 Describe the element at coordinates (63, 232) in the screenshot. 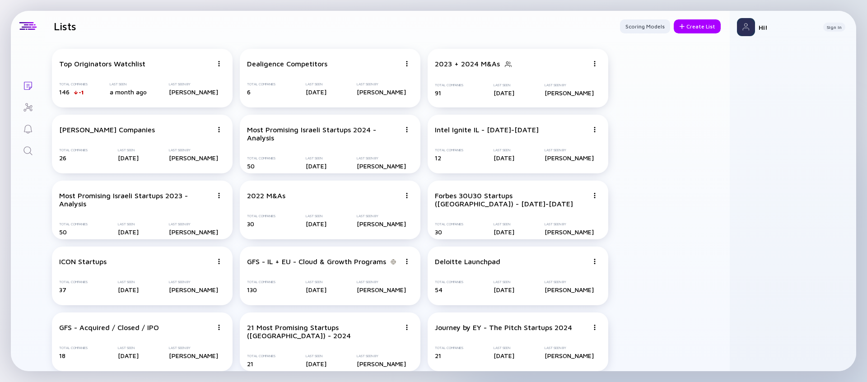

I see `span: 50` at that location.